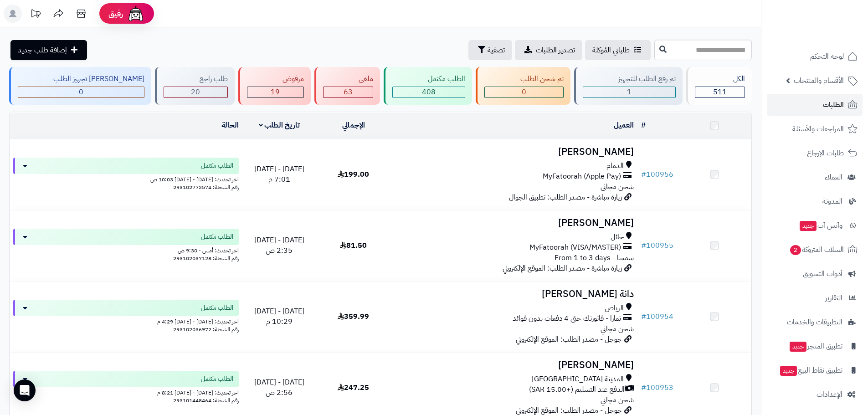 The image size is (868, 415). Describe the element at coordinates (196, 79) in the screenshot. I see `div: طلب راجع` at that location.